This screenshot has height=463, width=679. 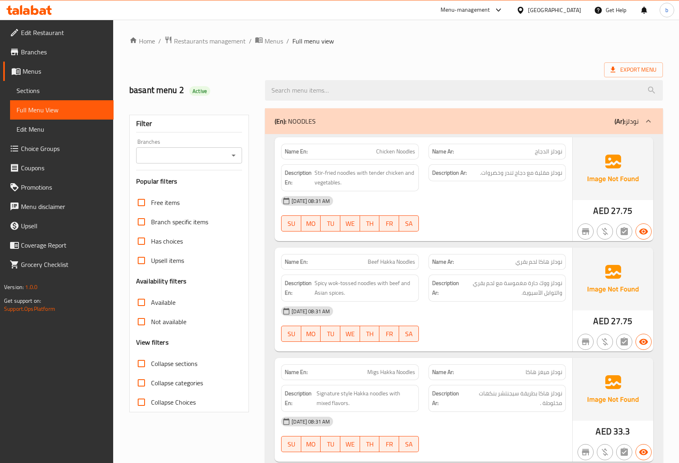 I want to click on input: search, so click(x=464, y=90).